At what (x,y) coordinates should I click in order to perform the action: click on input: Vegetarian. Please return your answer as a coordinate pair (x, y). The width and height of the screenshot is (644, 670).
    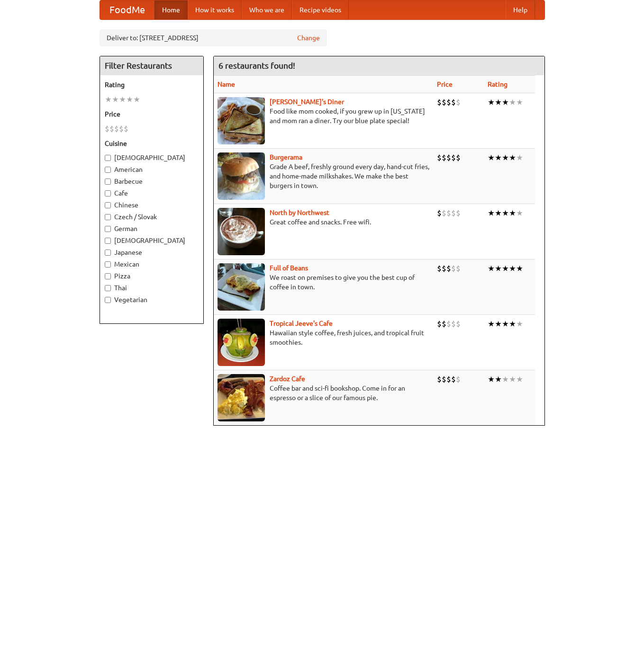
    Looking at the image, I should click on (108, 299).